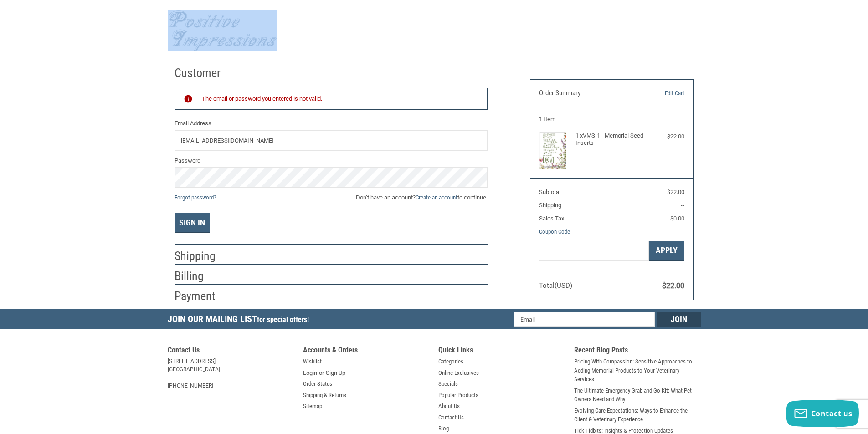 Image resolution: width=868 pixels, height=434 pixels. Describe the element at coordinates (551, 218) in the screenshot. I see `span: Sales Tax` at that location.